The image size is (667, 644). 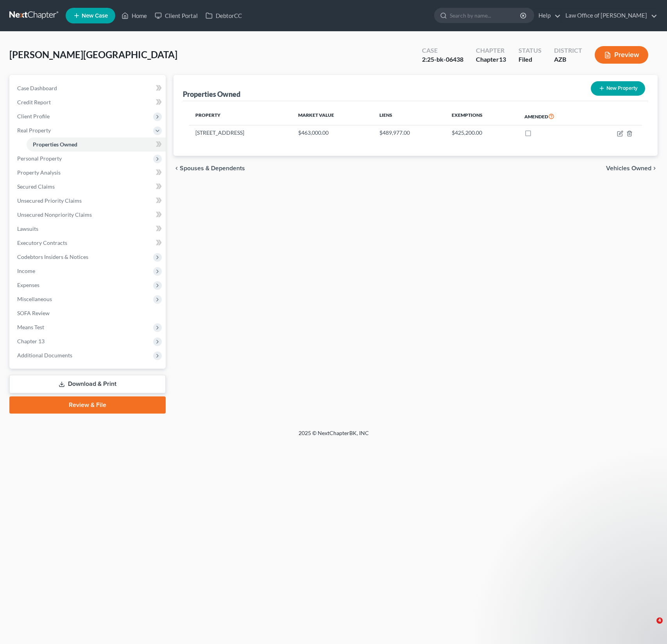 What do you see at coordinates (89, 173) in the screenshot?
I see `a: Property Analysis` at bounding box center [89, 173].